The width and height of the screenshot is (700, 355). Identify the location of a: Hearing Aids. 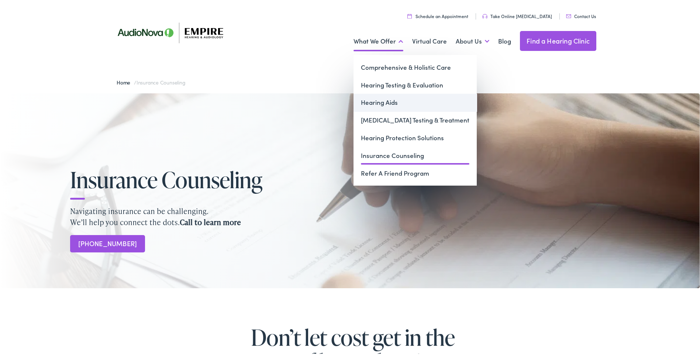
(415, 101).